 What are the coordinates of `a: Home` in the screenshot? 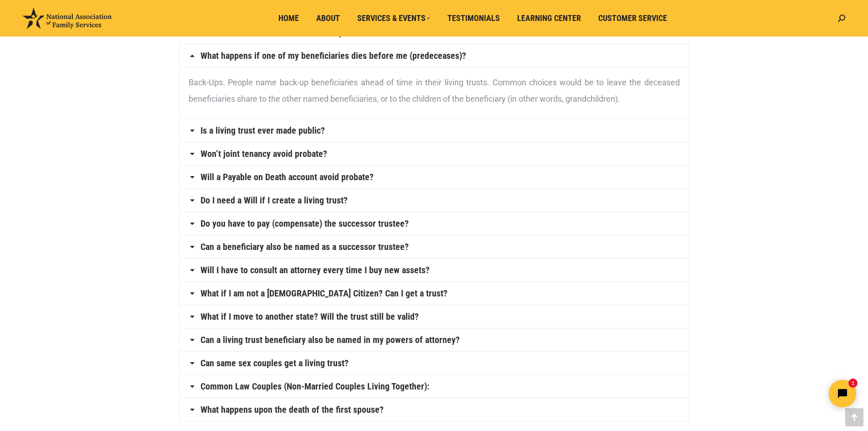 It's located at (288, 18).